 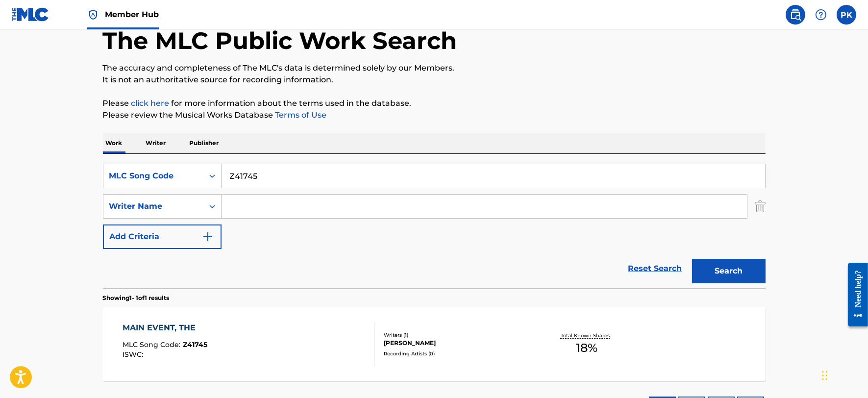 I want to click on p: Total Known Shares:, so click(x=586, y=335).